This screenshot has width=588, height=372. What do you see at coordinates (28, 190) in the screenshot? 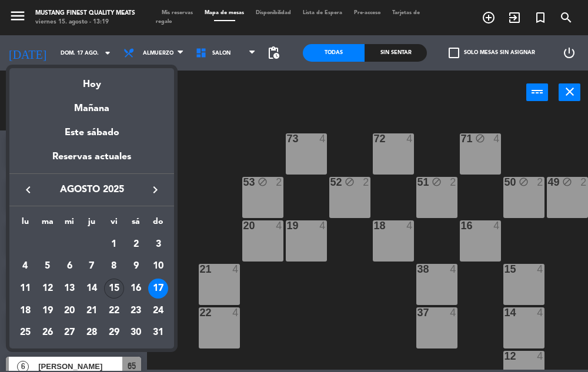
I see `button: keyboard_arrow_left` at bounding box center [28, 190].